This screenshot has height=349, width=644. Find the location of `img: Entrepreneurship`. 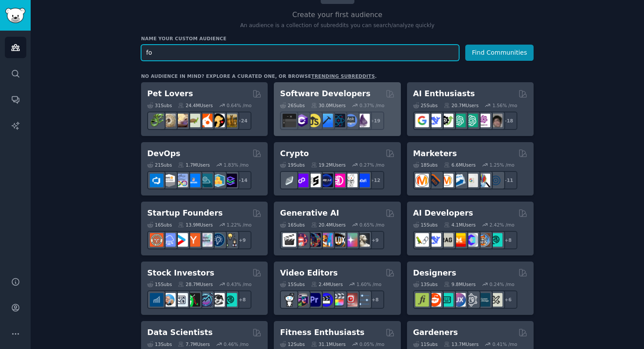

img: Entrepreneurship is located at coordinates (218, 240).